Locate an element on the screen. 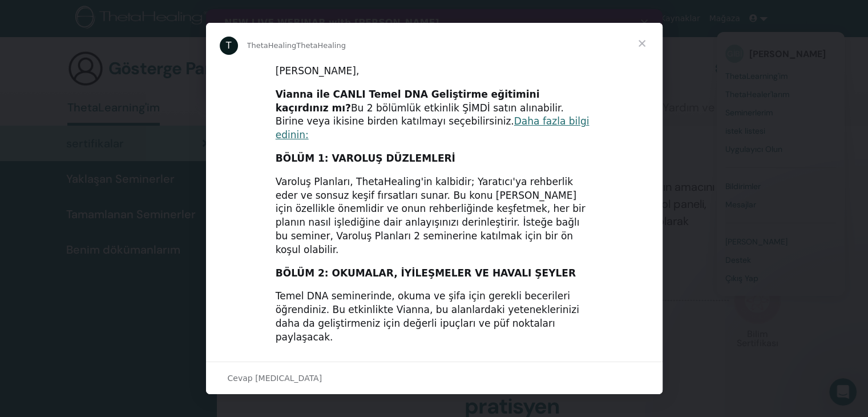 This screenshot has height=417, width=868. div: Sohbeti aç ve yanıtla is located at coordinates (434, 378).